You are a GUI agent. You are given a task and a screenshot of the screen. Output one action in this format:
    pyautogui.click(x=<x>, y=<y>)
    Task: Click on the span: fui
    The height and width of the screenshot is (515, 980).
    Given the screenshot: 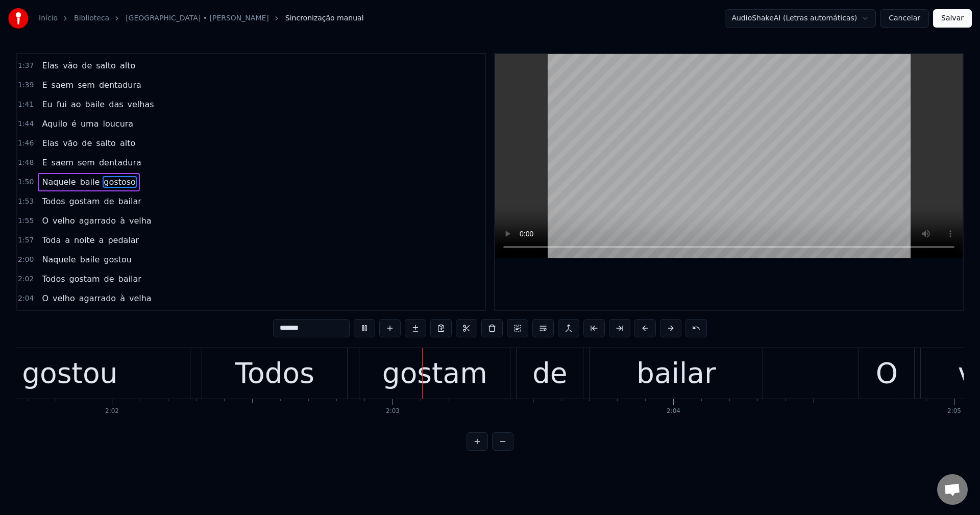 What is the action you would take?
    pyautogui.click(x=62, y=104)
    